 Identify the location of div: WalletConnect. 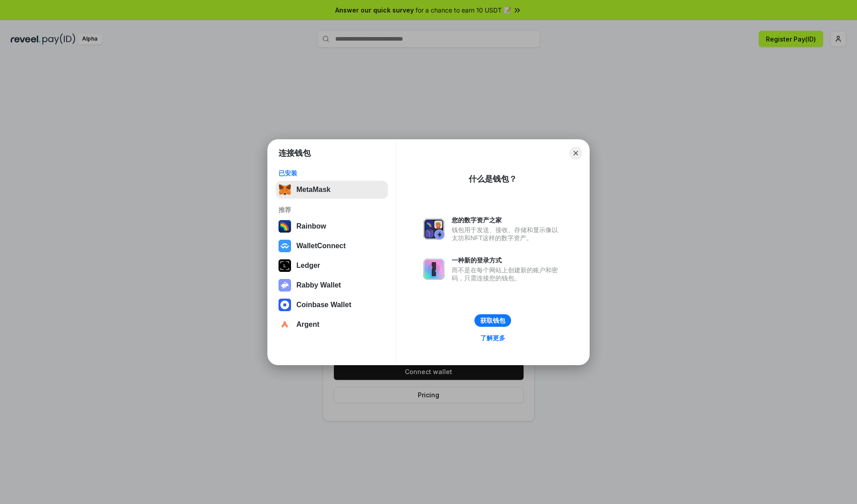
(321, 246).